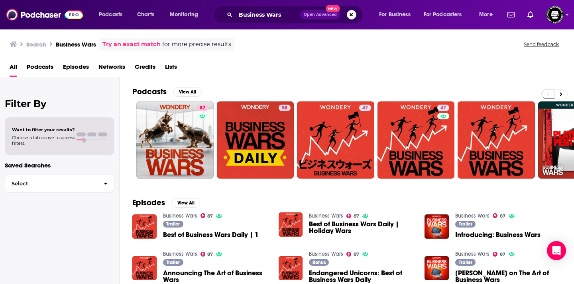  Describe the element at coordinates (362, 277) in the screenshot. I see `a: Endangered Unicorns: Best of Business Wars Daily` at that location.